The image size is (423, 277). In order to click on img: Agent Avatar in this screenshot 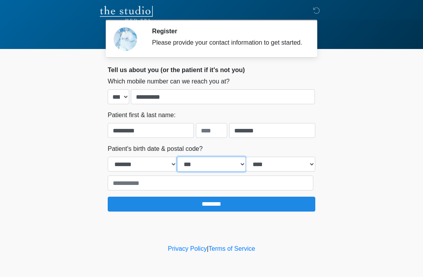, I will do `click(125, 39)`.